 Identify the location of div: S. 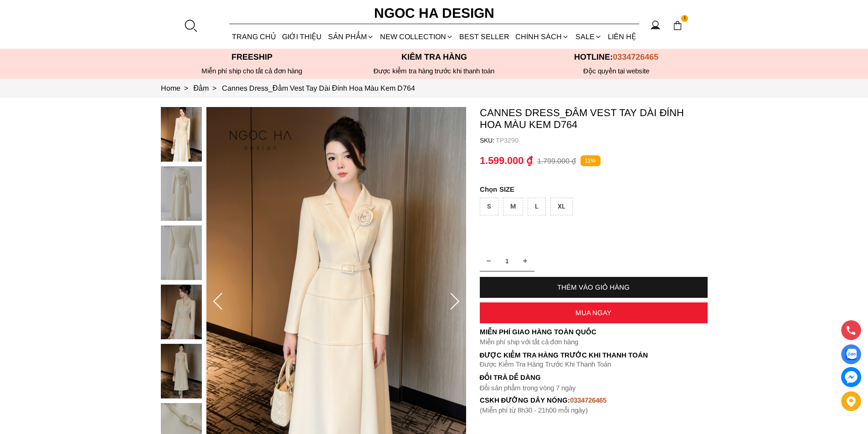
(489, 206).